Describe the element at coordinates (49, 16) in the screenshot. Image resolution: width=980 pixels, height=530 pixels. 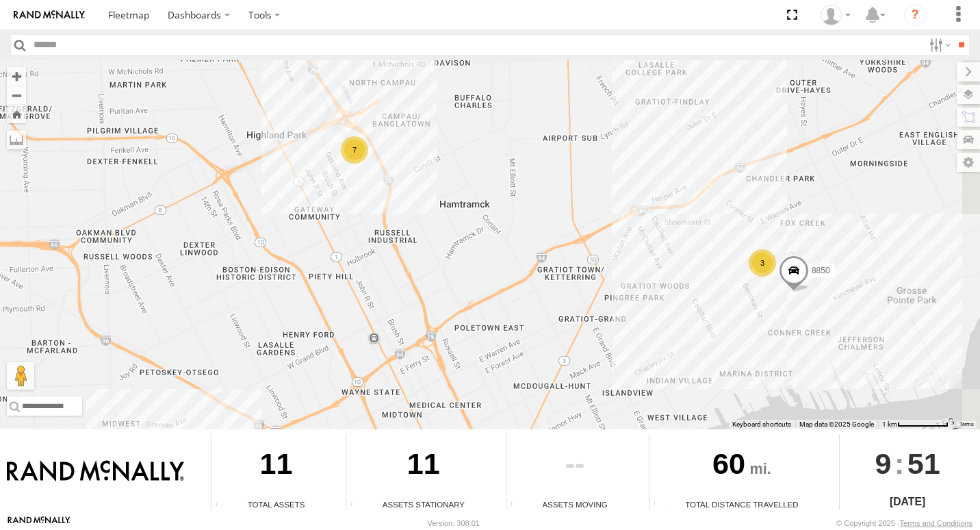
I see `img: rand-logo.svg` at that location.